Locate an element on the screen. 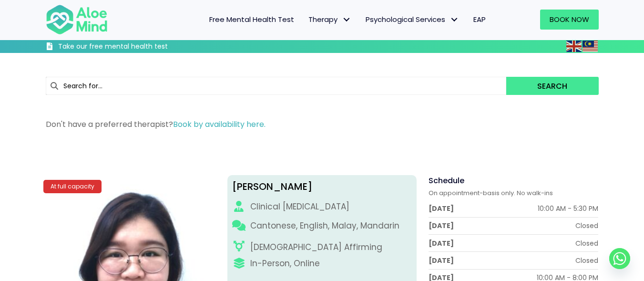 This screenshot has height=281, width=644. a: Take our free mental health test is located at coordinates (132, 47).